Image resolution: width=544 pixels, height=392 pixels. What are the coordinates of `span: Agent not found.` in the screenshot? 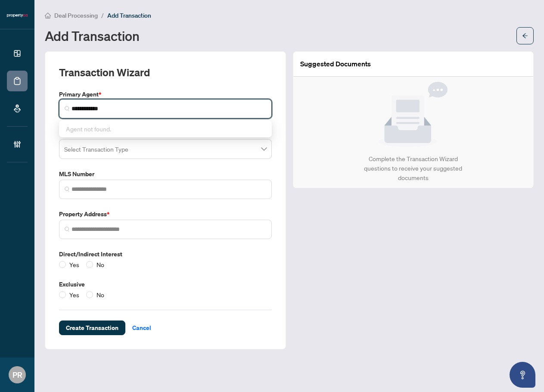 It's located at (88, 129).